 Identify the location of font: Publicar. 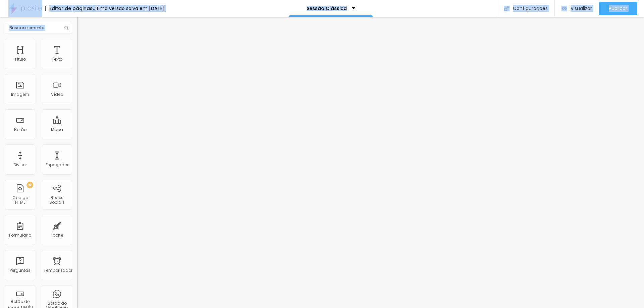
(617, 8).